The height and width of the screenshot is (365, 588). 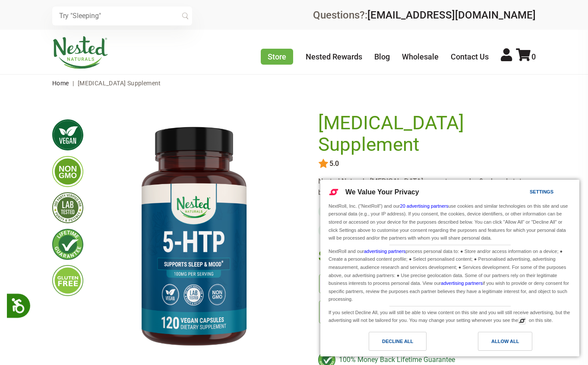 What do you see at coordinates (340, 256) in the screenshot?
I see `span: $21.95` at bounding box center [340, 256].